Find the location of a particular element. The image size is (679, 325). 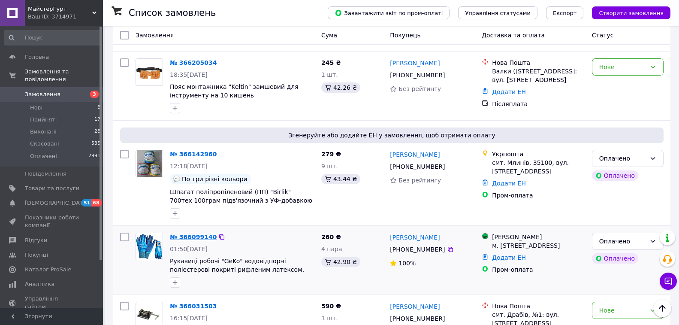

span: Управління сайтом is located at coordinates (52, 302).